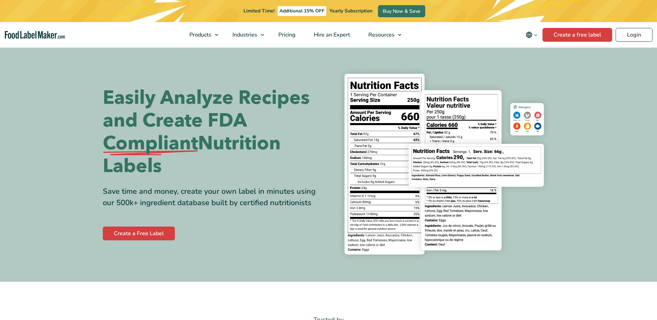 Image resolution: width=657 pixels, height=320 pixels. I want to click on h1: Easily Analyze Recipes and Create FDA Nutrition Labels, so click(213, 132).